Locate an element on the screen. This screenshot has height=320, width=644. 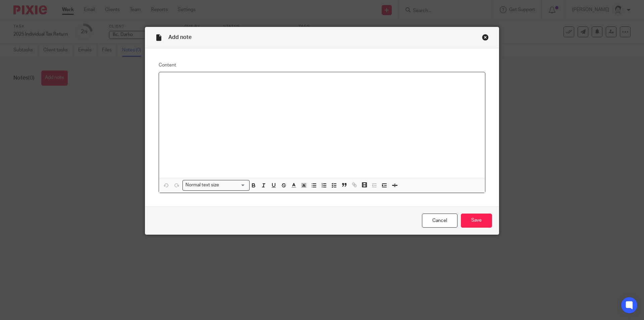
input: Search for option is located at coordinates (233, 185).